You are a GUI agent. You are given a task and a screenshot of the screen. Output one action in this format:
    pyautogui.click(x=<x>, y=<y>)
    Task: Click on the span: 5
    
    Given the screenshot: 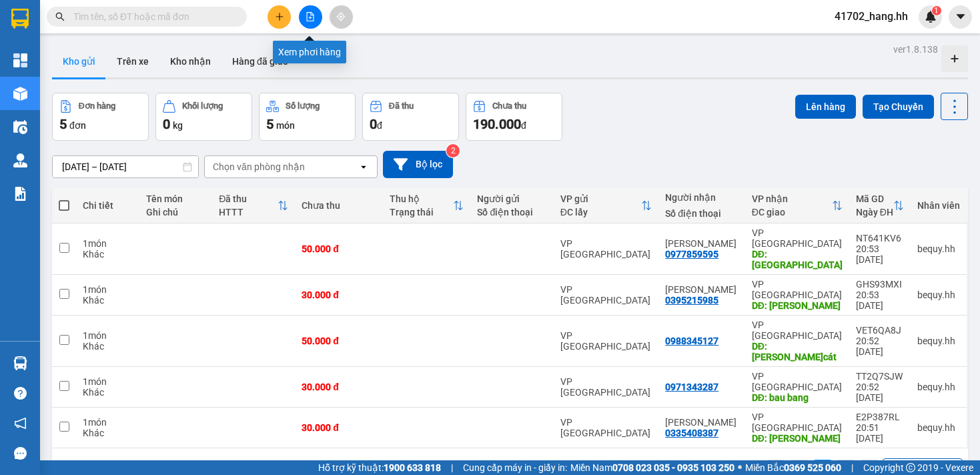 What is the action you would take?
    pyautogui.click(x=63, y=124)
    